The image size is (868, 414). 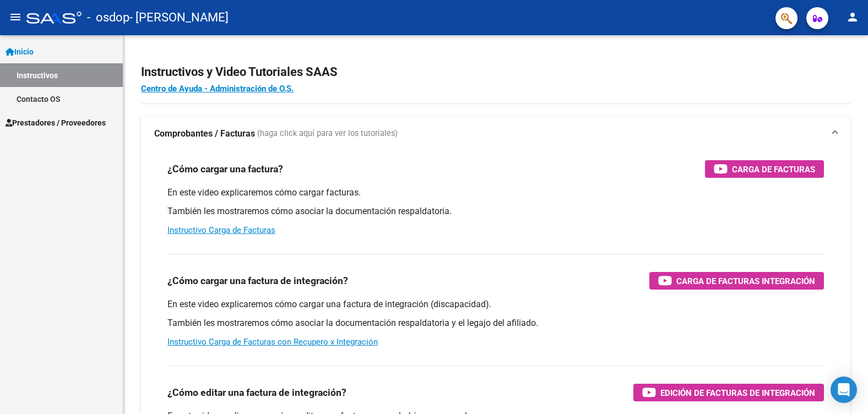 I want to click on div: Open Intercom Messenger, so click(x=843, y=390).